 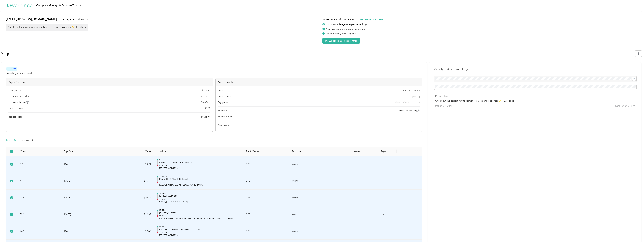 I want to click on div: Report Summary, so click(x=109, y=82).